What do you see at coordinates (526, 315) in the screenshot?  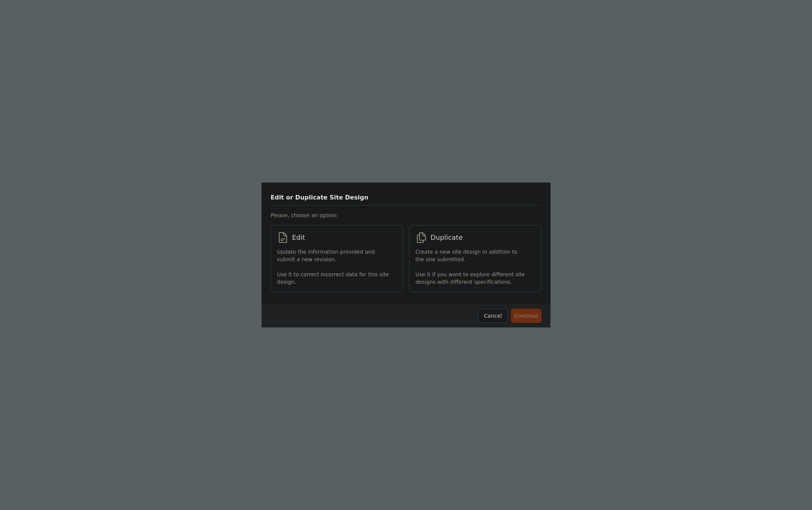 I see `button: Continue` at bounding box center [526, 315].